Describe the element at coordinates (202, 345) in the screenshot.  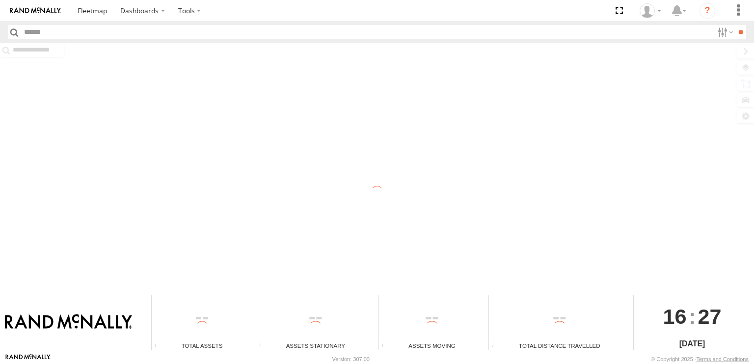
I see `div: Total Assets` at that location.